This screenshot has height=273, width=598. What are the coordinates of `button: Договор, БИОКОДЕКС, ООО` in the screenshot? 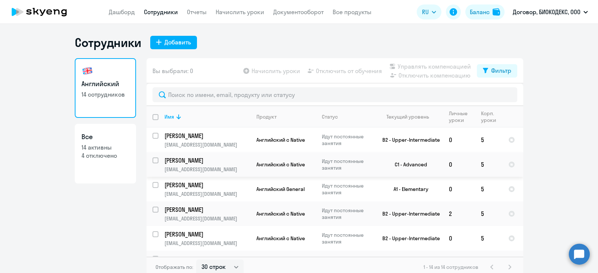 It's located at (550, 12).